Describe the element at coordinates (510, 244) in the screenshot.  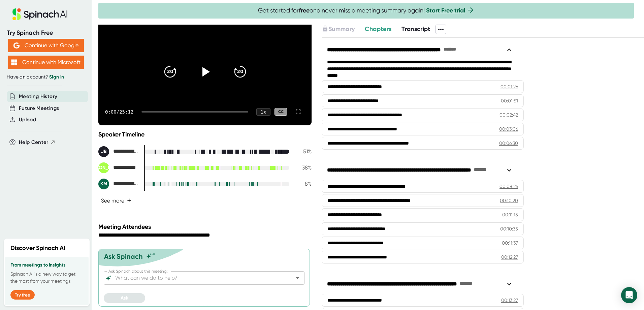
I see `div: 00:11:37` at that location.